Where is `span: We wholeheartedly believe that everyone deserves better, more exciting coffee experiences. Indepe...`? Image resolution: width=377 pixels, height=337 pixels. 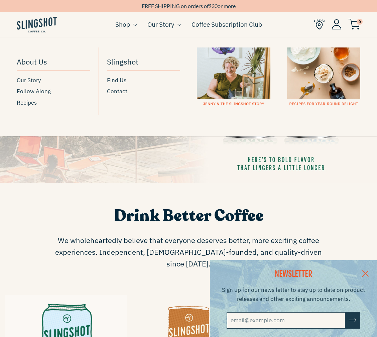 span: We wholeheartedly believe that everyone deserves better, more exciting coffee experiences. Indepe... is located at coordinates (189, 252).